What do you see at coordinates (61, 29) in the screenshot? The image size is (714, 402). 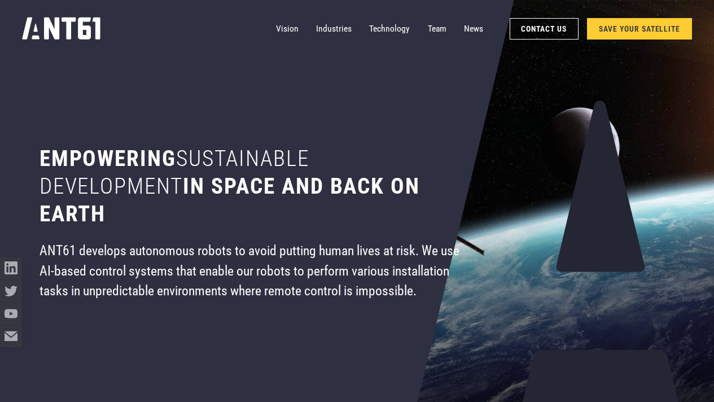 I see `a: home` at bounding box center [61, 29].